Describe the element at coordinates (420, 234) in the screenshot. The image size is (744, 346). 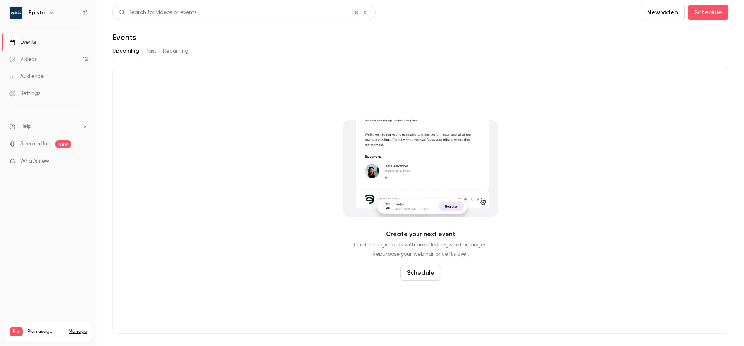
I see `p: Create your next event` at that location.